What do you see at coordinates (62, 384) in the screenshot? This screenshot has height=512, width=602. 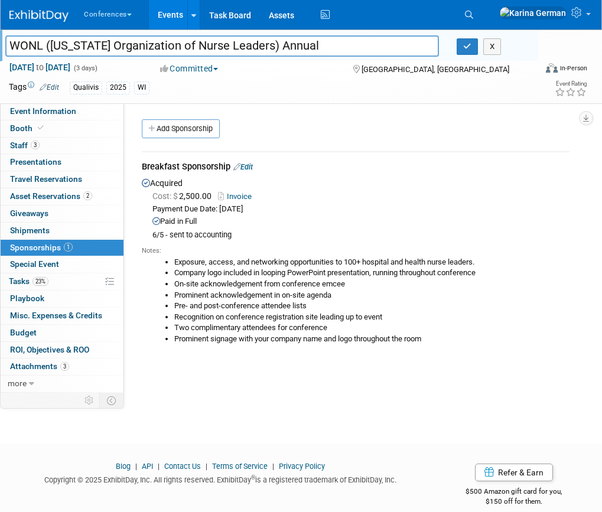 I see `a: more` at bounding box center [62, 384].